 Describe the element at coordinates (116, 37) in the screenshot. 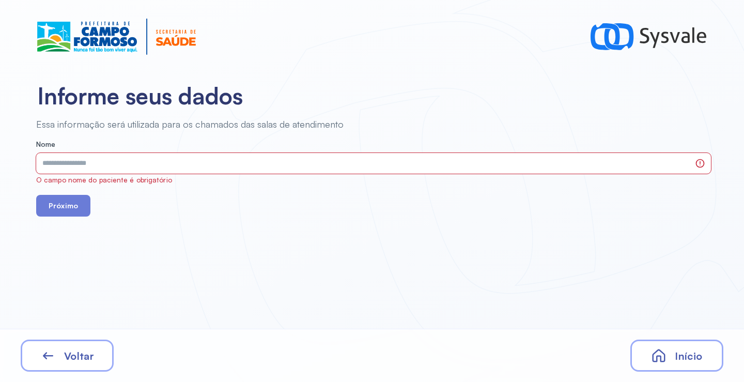

I see `img: Logotipo do estabelecimento` at that location.